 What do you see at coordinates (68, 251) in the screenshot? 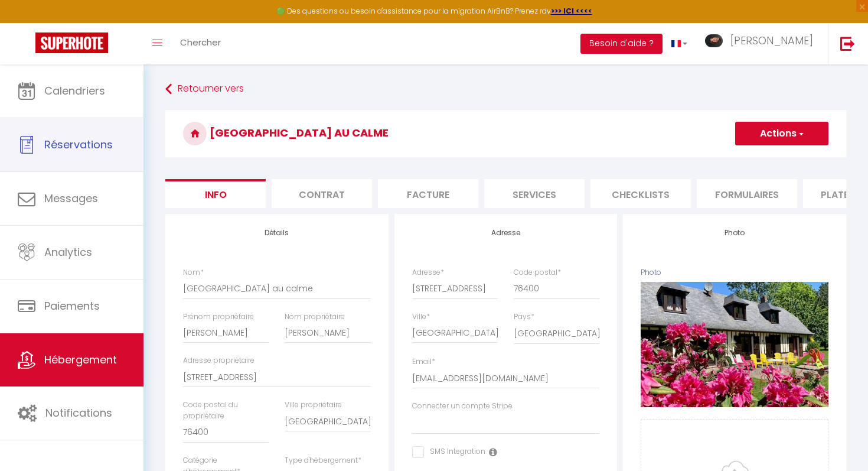
I see `span: Analytics` at bounding box center [68, 251].